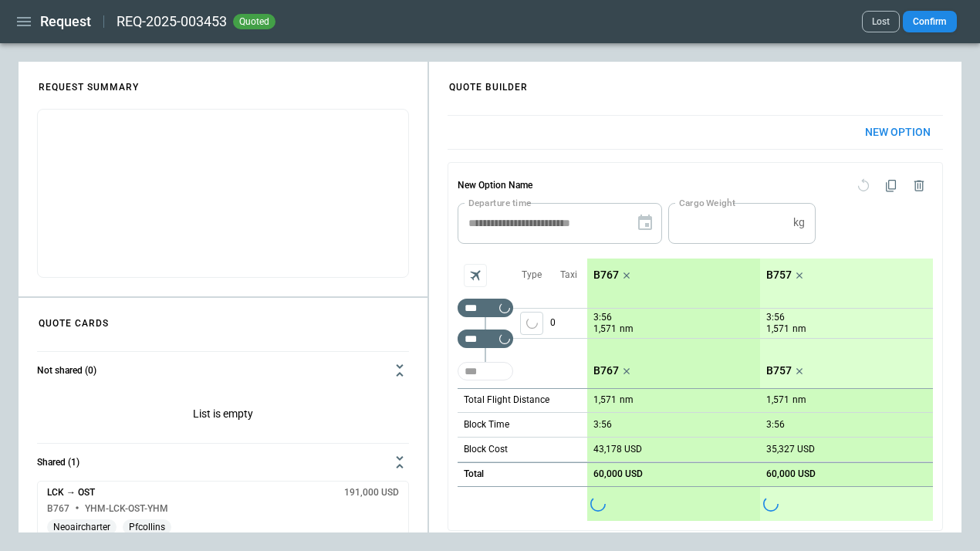 Image resolution: width=980 pixels, height=551 pixels. Describe the element at coordinates (707, 203) in the screenshot. I see `label: Cargo Weight` at that location.